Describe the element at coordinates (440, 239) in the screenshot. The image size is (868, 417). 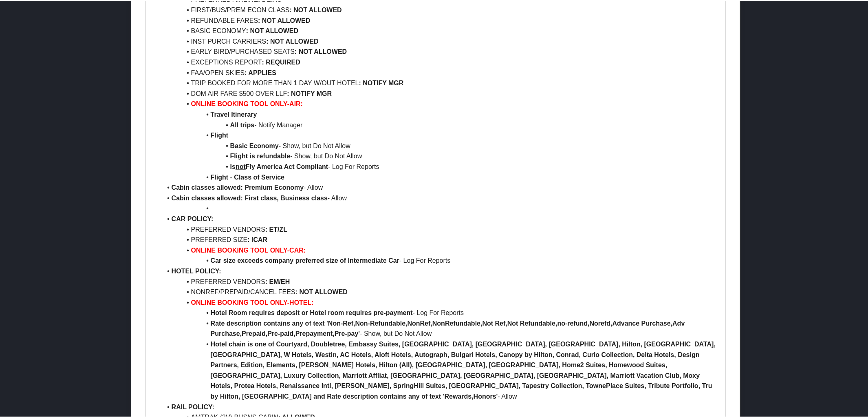
I see `li: PREFERRED SIZE` at that location.